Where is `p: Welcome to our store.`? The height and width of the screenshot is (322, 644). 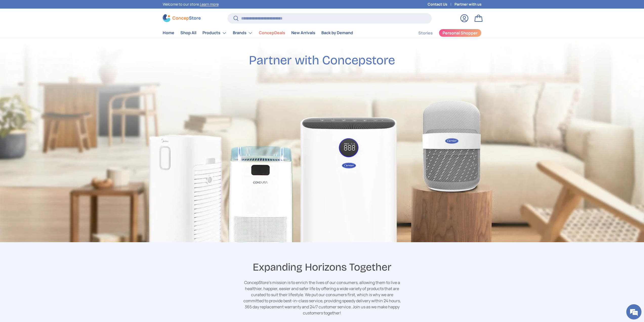
p: Welcome to our store. is located at coordinates (191, 4).